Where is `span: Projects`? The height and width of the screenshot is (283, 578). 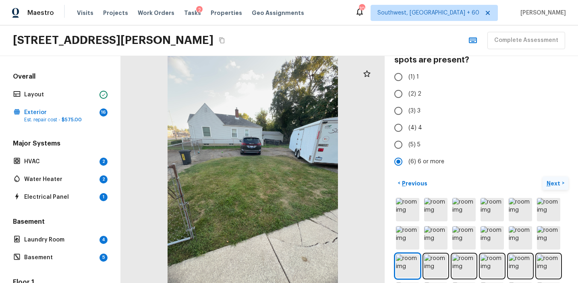
span: Projects is located at coordinates (116, 13).